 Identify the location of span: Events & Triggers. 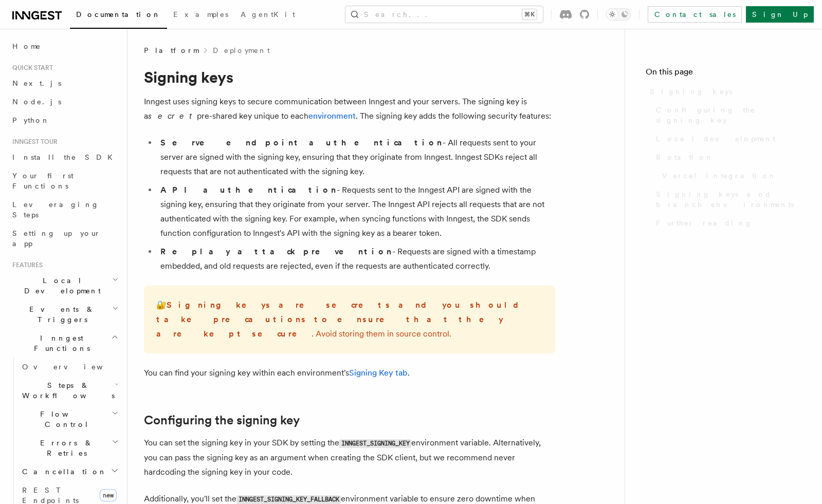
(60, 314).